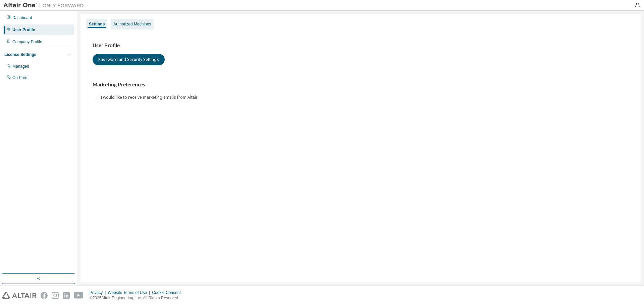 This screenshot has height=305, width=644. I want to click on img: youtube.svg, so click(78, 295).